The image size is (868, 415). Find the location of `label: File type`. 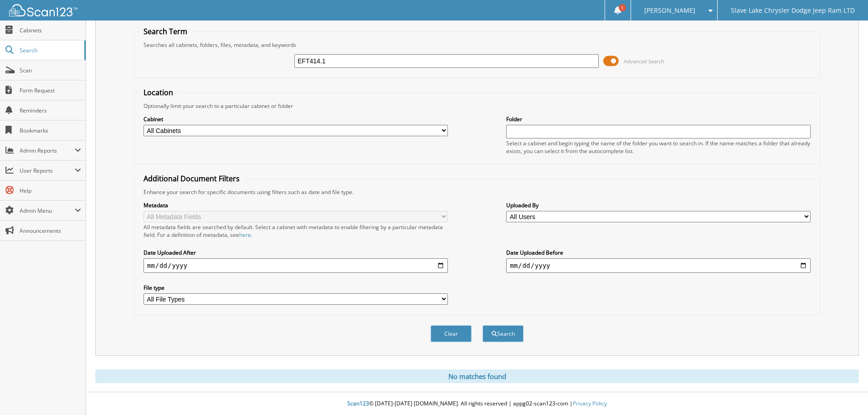

label: File type is located at coordinates (296, 287).